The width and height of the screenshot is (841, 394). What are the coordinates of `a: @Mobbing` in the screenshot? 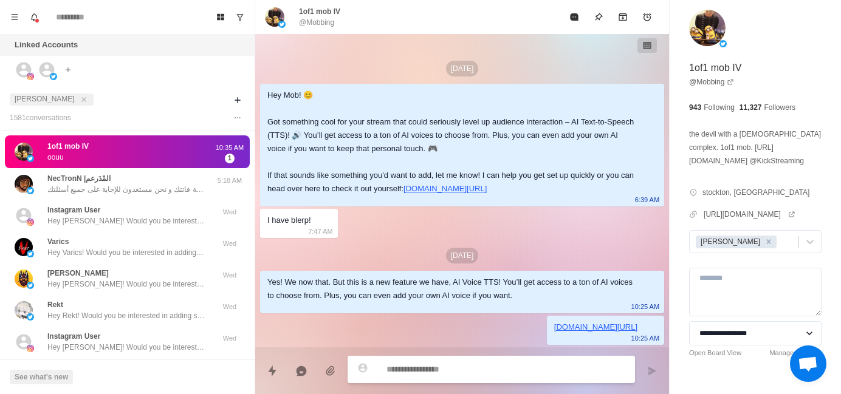 It's located at (711, 82).